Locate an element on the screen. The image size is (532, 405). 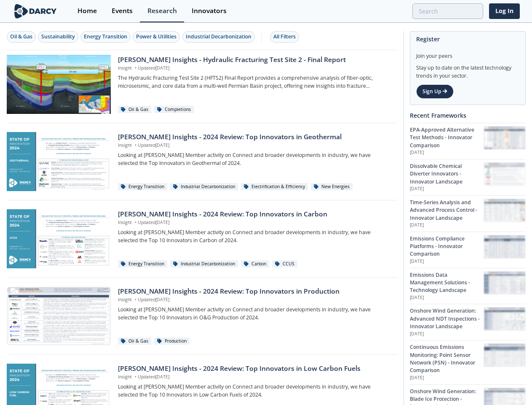
div: New Energies is located at coordinates (332, 187).